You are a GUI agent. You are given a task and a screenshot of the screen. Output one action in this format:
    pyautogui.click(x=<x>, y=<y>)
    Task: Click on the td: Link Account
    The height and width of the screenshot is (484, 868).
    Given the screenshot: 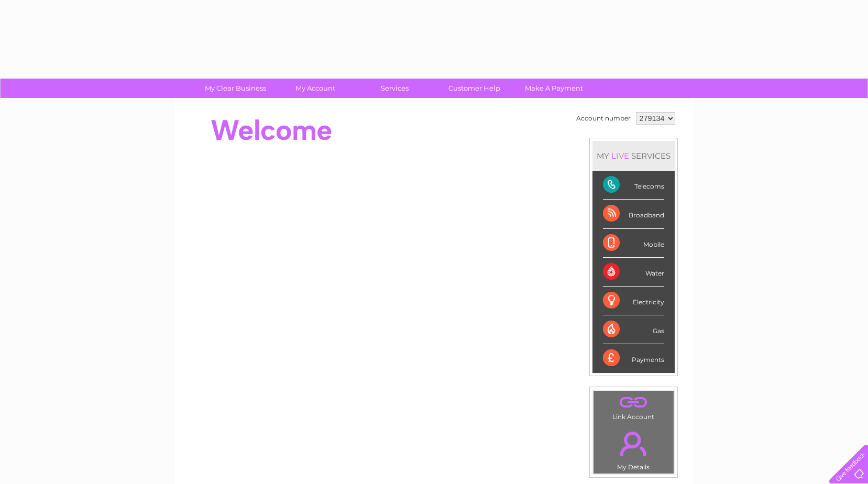 What is the action you would take?
    pyautogui.click(x=633, y=406)
    